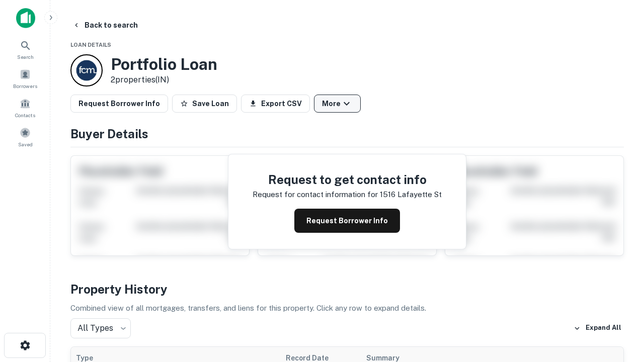 This screenshot has width=644, height=362. Describe the element at coordinates (25, 57) in the screenshot. I see `span: Search` at that location.